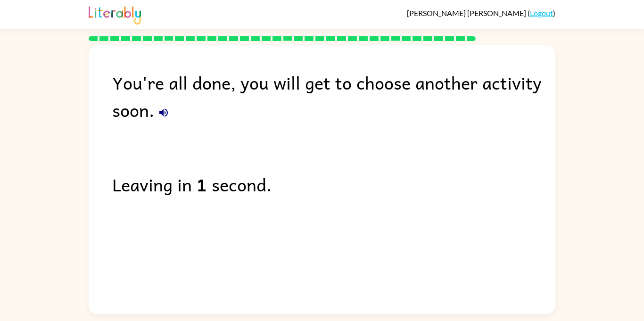  Describe the element at coordinates (541, 13) in the screenshot. I see `a: Logout` at that location.